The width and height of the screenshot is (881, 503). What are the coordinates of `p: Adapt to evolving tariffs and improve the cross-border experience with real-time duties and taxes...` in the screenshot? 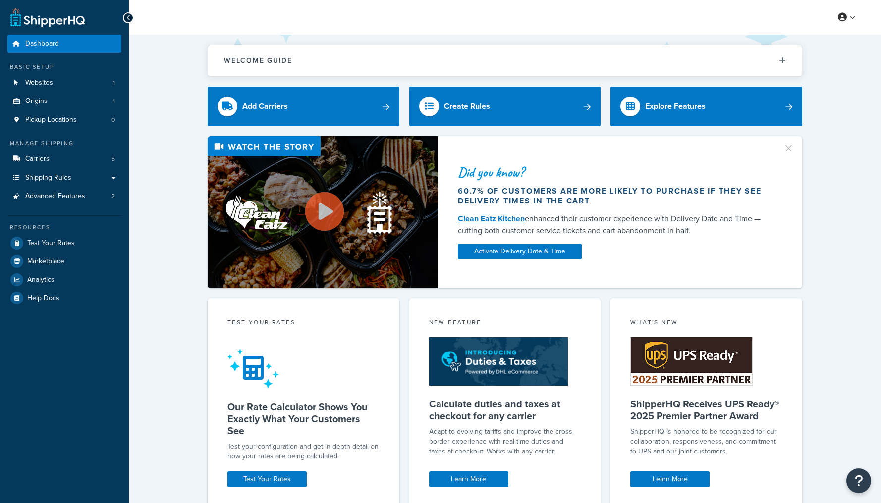 It's located at (505, 442).